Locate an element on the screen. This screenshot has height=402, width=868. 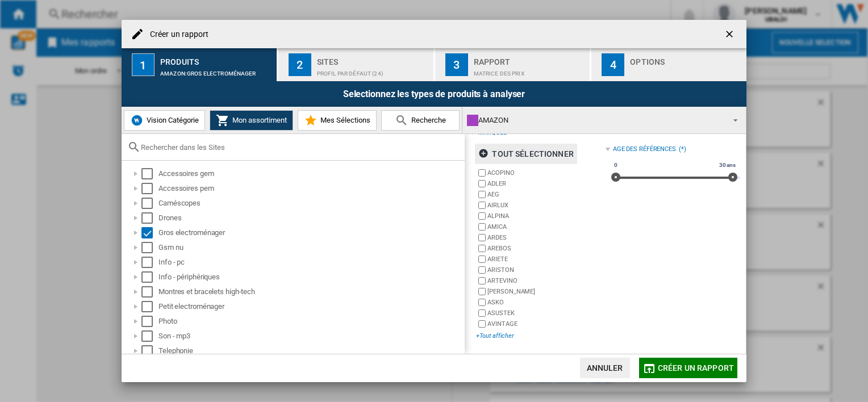
img: wiser-icon-blue.png is located at coordinates (137, 120).